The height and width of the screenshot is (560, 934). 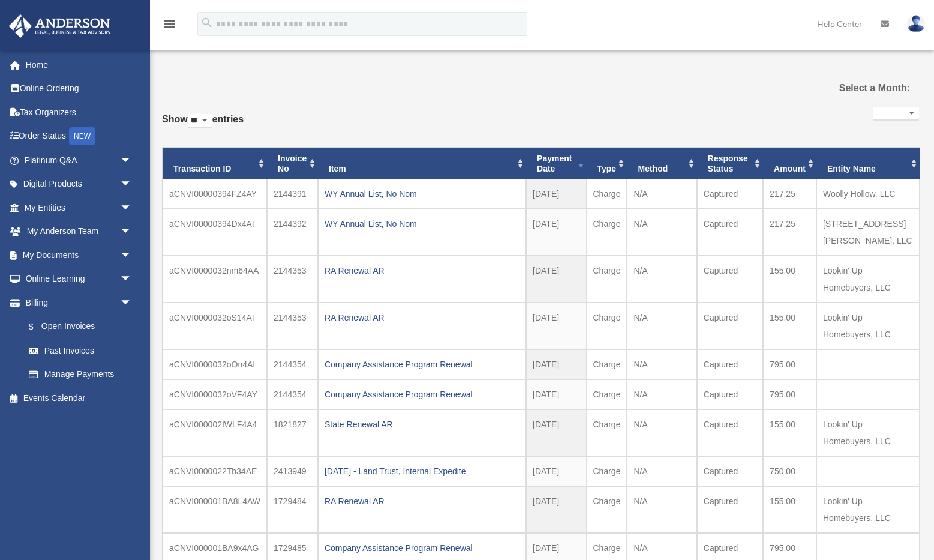 I want to click on a: menu, so click(x=169, y=26).